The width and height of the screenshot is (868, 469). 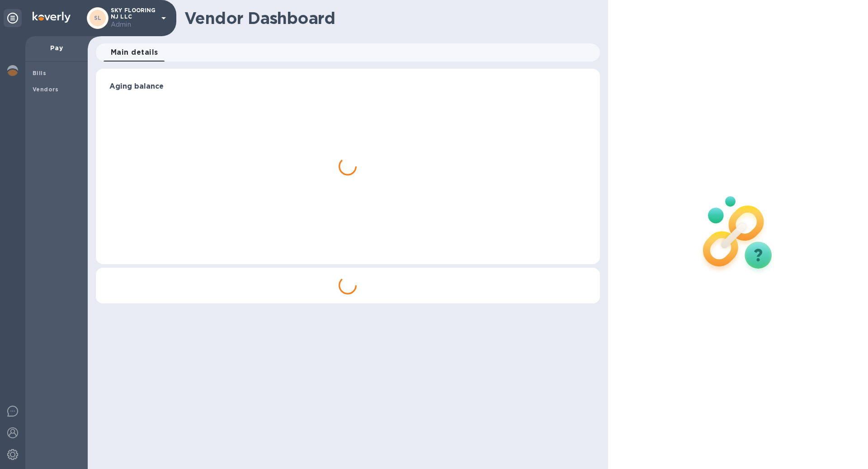 What do you see at coordinates (51, 17) in the screenshot?
I see `img: Logo` at bounding box center [51, 17].